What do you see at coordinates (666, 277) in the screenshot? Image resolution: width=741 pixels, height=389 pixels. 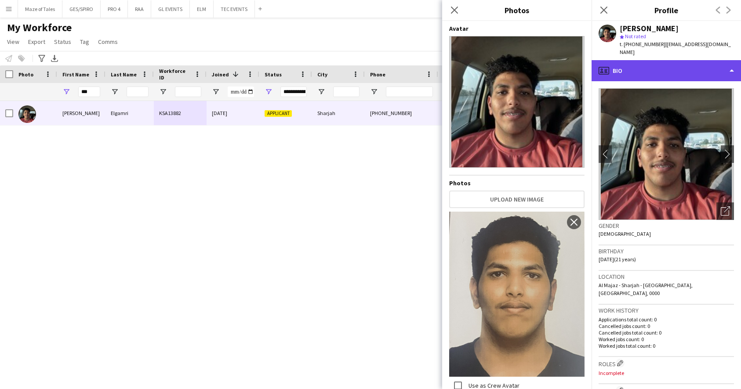 I see `h3: Location` at bounding box center [666, 277].